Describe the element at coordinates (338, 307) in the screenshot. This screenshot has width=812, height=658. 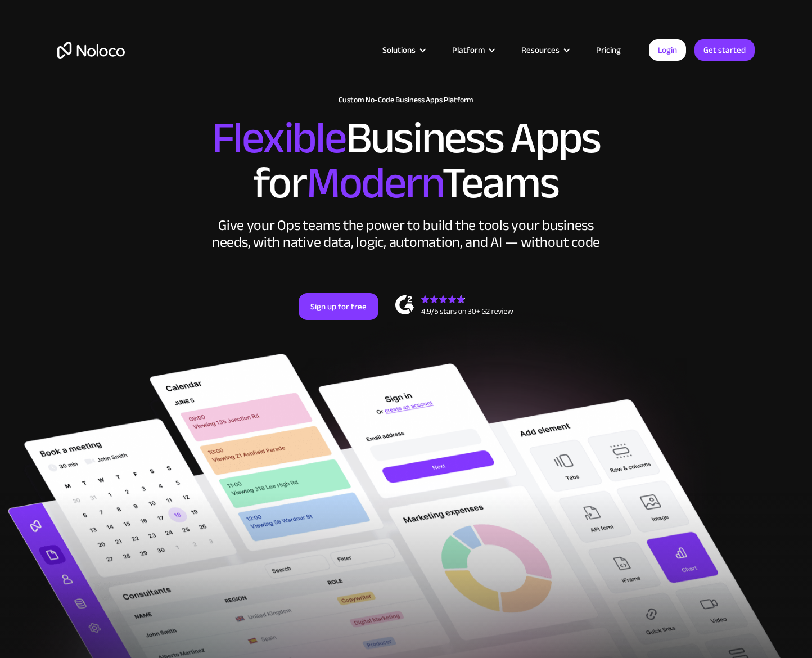
I see `a: Sign up for free` at that location.